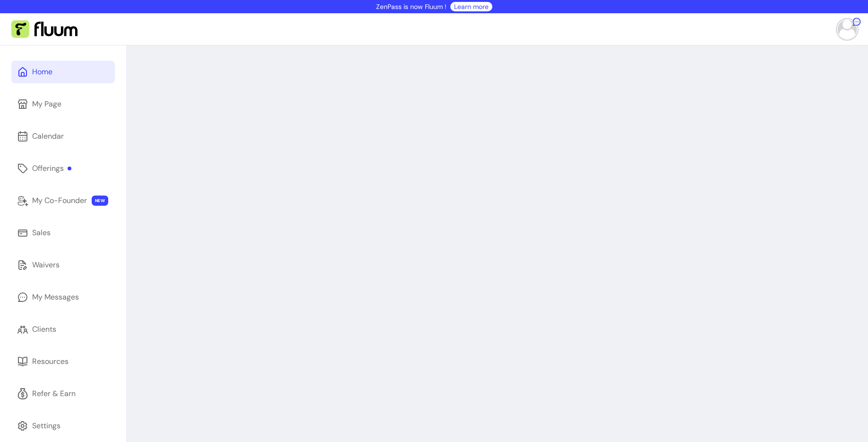  Describe the element at coordinates (54, 394) in the screenshot. I see `div: Refer & Earn` at that location.